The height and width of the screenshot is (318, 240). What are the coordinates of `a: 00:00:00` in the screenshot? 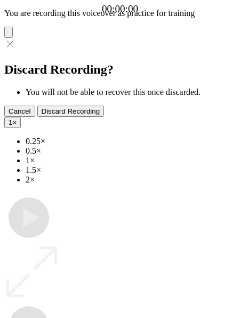 It's located at (120, 9).